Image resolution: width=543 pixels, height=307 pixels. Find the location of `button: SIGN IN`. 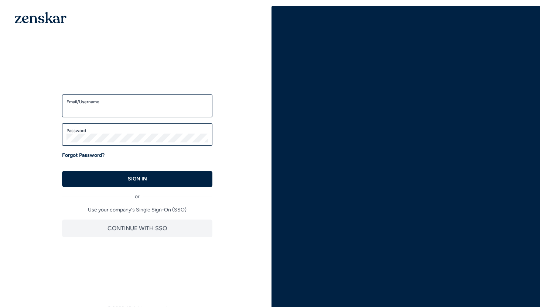

button: SIGN IN is located at coordinates (137, 179).